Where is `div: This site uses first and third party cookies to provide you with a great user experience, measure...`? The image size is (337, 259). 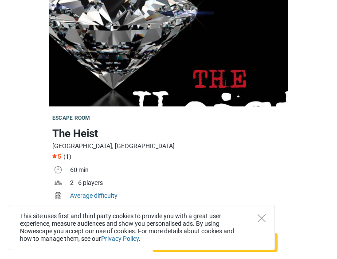 div: This site uses first and third party cookies to provide you with a great user experience, measure... is located at coordinates (142, 227).